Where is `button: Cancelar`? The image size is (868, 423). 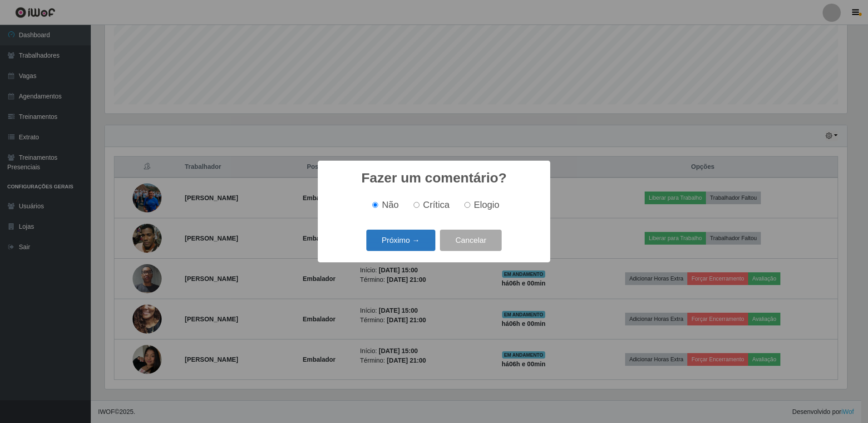
button: Cancelar is located at coordinates (471, 240).